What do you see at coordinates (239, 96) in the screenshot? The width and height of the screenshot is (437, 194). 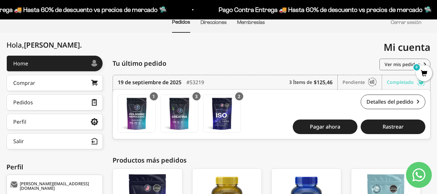 I see `div: 2` at bounding box center [239, 96].